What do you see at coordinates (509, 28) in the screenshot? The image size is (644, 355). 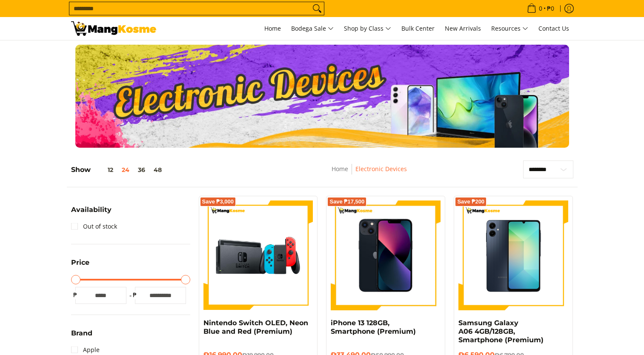 I see `span: Resources` at bounding box center [509, 28].